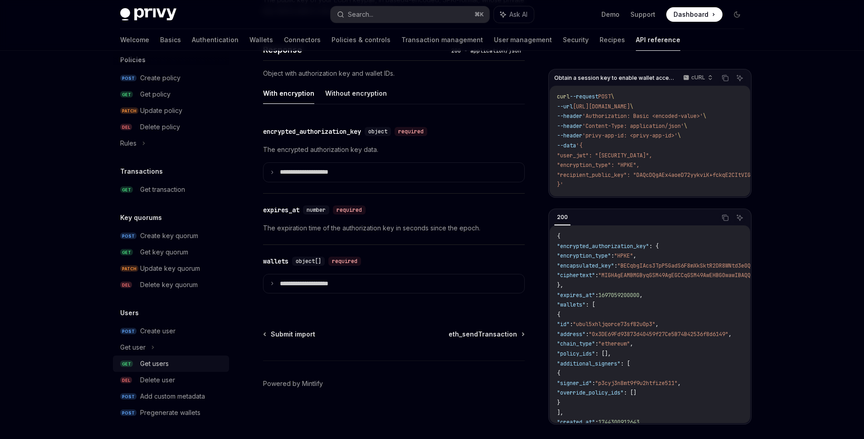 Image resolution: width=864 pixels, height=439 pixels. Describe the element at coordinates (614, 324) in the screenshot. I see `span: "ubul5xhljqorce73sf82u0p3"` at that location.